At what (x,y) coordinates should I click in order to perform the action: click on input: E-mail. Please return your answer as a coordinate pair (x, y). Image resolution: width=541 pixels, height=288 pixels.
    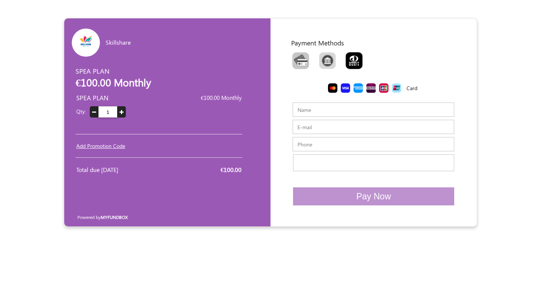
    Looking at the image, I should click on (374, 127).